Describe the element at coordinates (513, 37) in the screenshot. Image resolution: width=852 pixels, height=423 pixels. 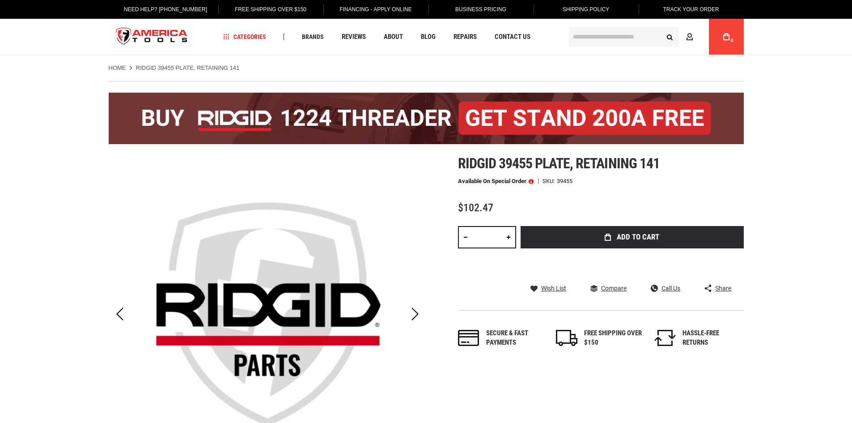
I see `a: Contact Us` at that location.